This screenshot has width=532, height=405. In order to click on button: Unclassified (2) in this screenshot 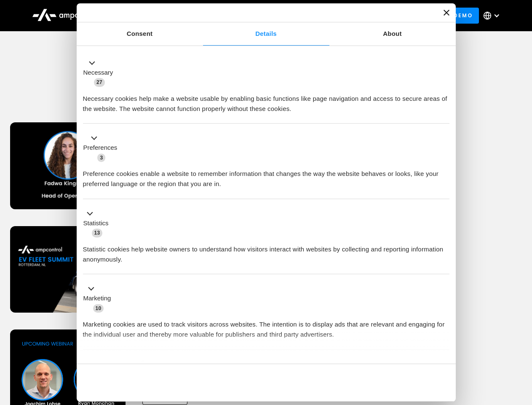, I will do `click(117, 364)`.